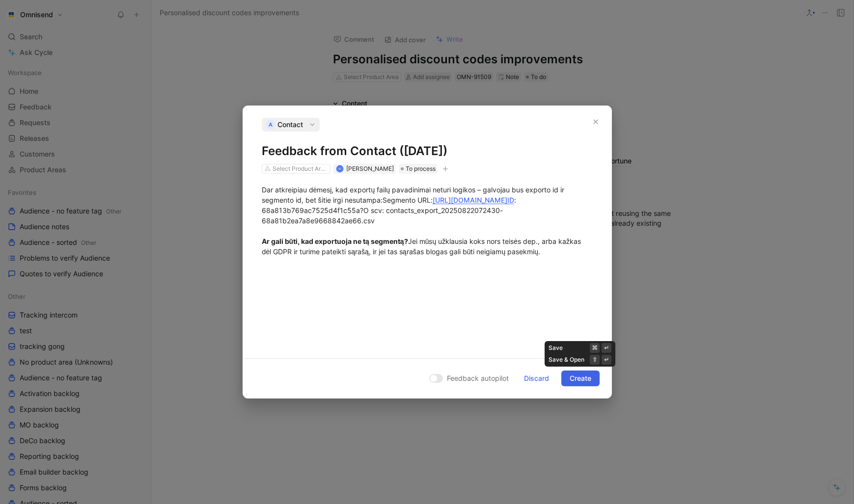 This screenshot has width=854, height=504. What do you see at coordinates (413, 195) in the screenshot?
I see `span: Dar atkreipiau dėmesį, kad exportų failų pavadinimai neturi logikos – galvojau bus exporto id ir ...` at bounding box center [413, 195].